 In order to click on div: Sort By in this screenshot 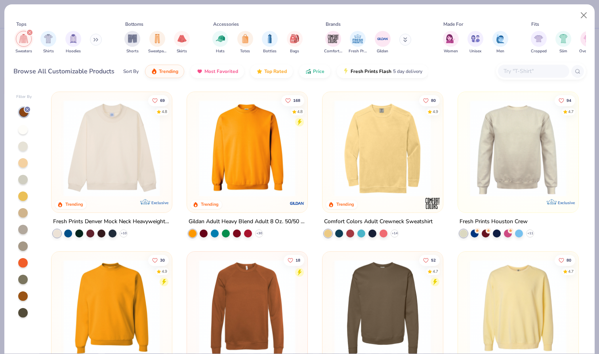, I will do `click(131, 71)`.